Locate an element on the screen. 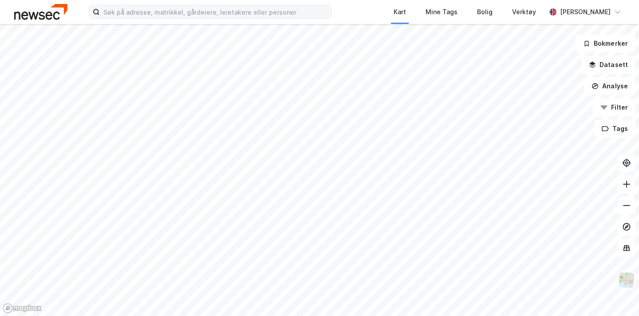  div: Kontrollprogram for chat is located at coordinates (617, 295).